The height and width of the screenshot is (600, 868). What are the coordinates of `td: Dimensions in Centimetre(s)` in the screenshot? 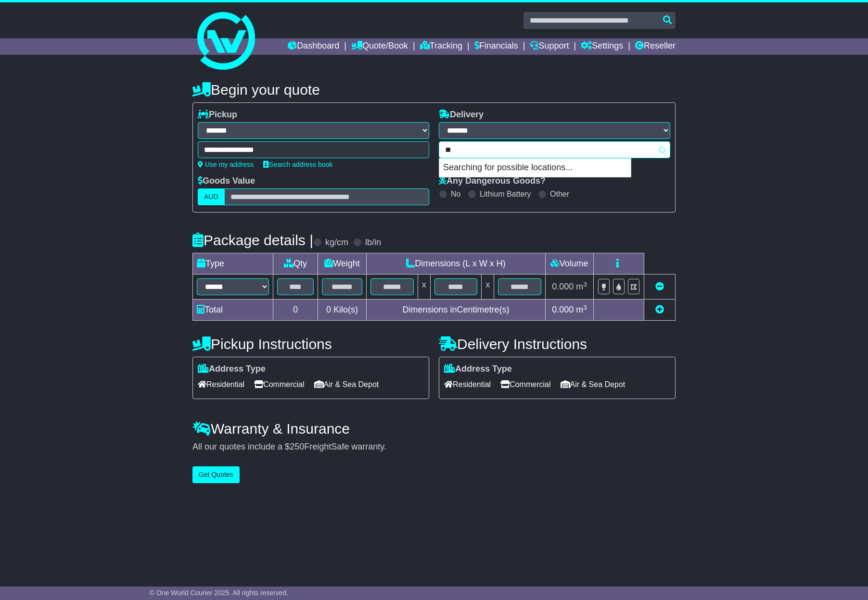 It's located at (456, 310).